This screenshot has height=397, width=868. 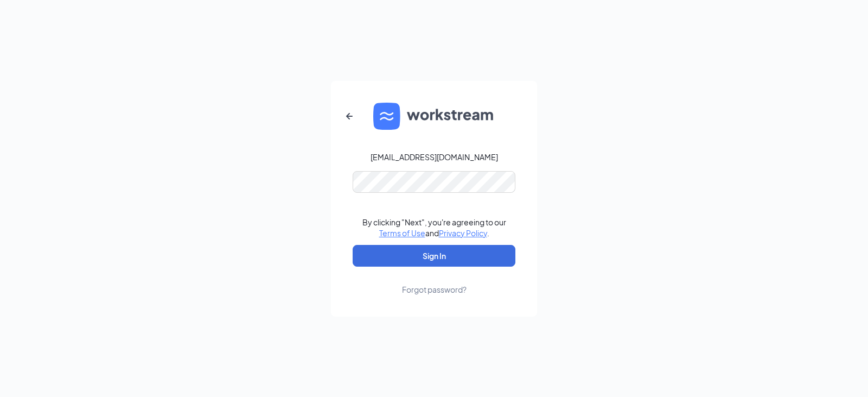 What do you see at coordinates (463, 233) in the screenshot?
I see `a: Privacy Policy` at bounding box center [463, 233].